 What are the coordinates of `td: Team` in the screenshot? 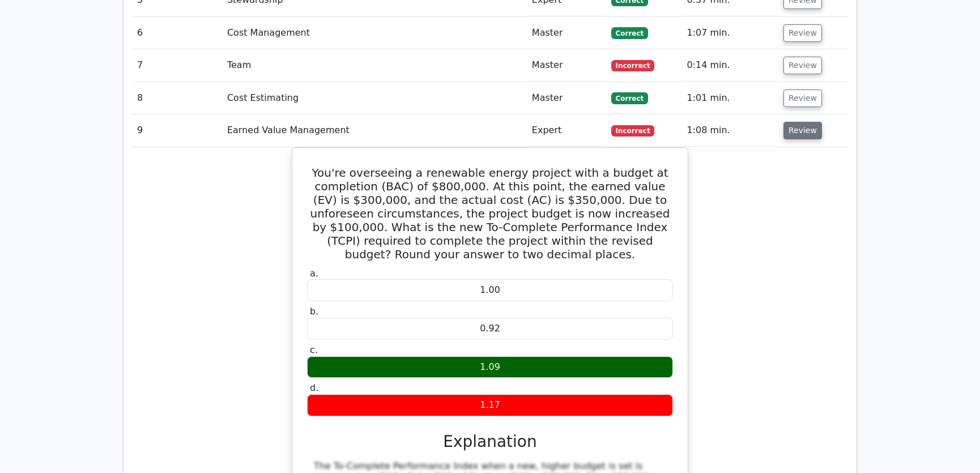 It's located at (375, 65).